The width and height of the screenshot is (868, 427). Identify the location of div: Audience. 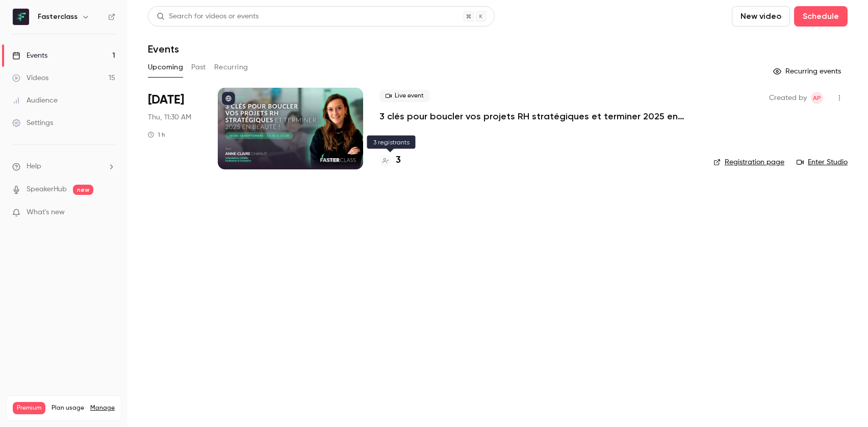
(35, 101).